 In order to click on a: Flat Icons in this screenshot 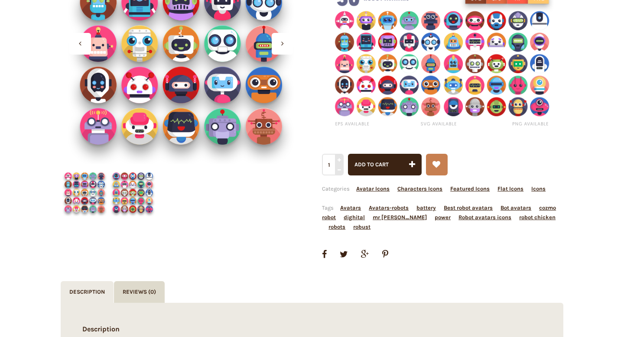, I will do `click(511, 189)`.